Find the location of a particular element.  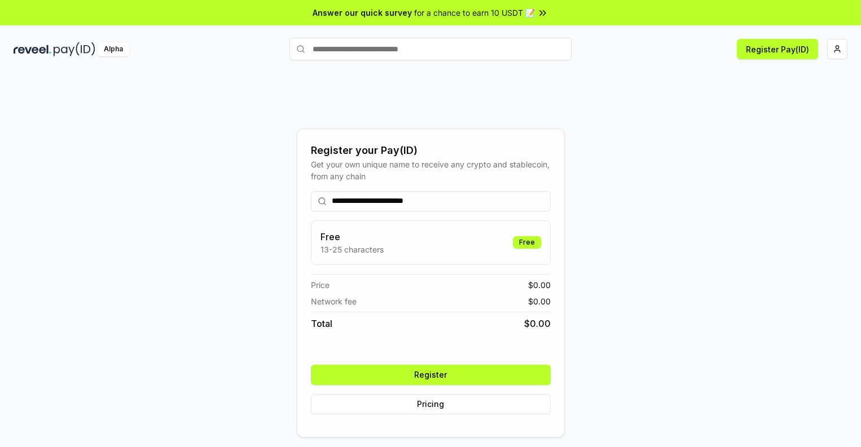

div: Register your Pay(ID) is located at coordinates (430, 151).